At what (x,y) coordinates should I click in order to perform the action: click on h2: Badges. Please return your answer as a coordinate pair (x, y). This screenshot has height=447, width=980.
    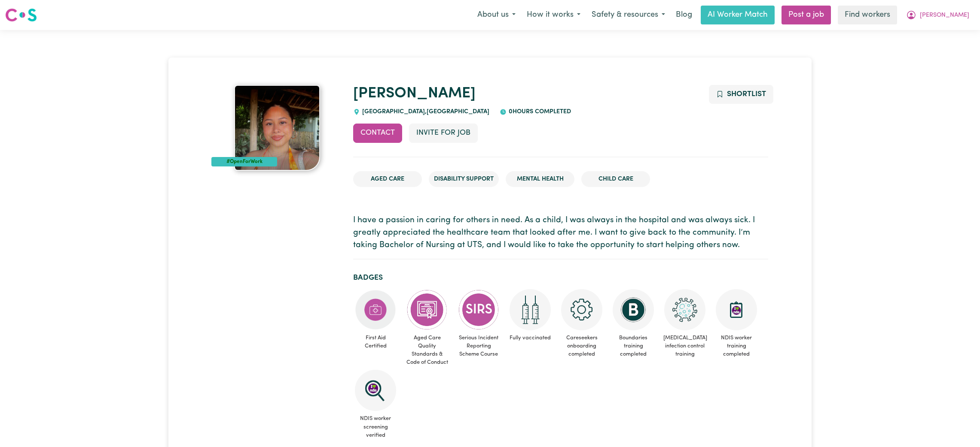
    Looking at the image, I should click on (561, 277).